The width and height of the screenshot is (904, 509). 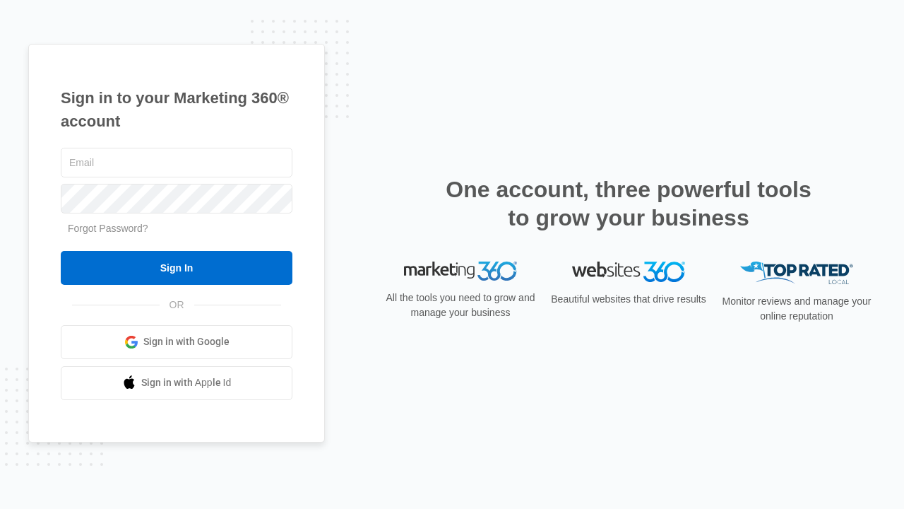 What do you see at coordinates (186, 341) in the screenshot?
I see `span: Sign in with Google` at bounding box center [186, 341].